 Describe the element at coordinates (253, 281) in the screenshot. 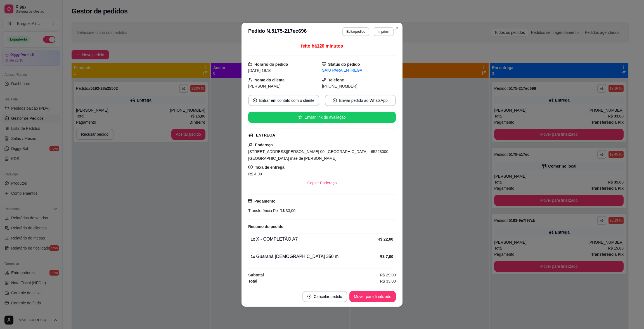

I see `strong: Total` at that location.